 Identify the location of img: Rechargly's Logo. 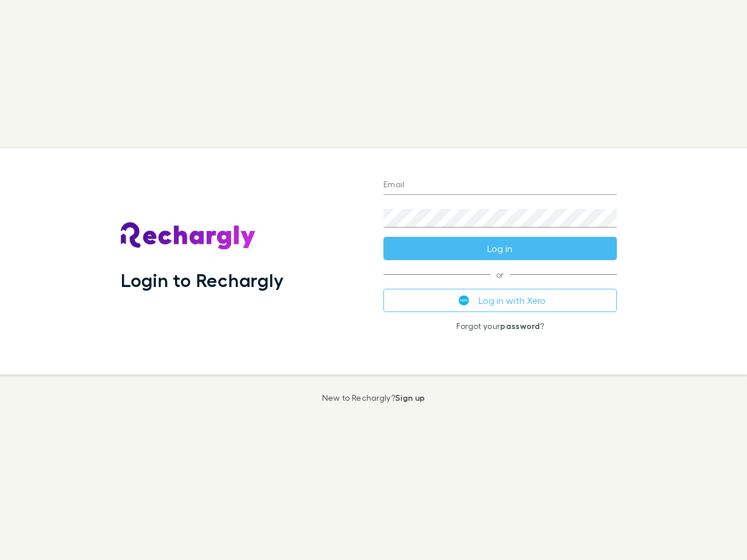
(188, 236).